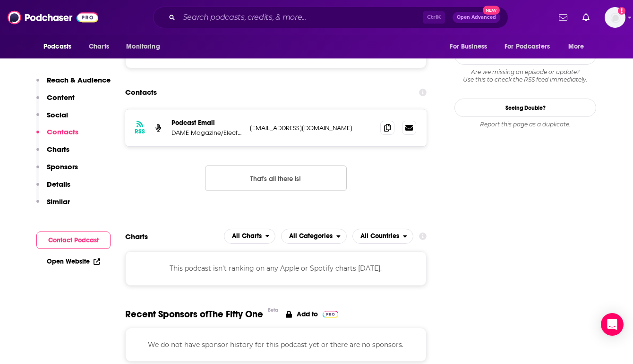 The width and height of the screenshot is (633, 364). Describe the element at coordinates (73, 84) in the screenshot. I see `button: Reach & Audience` at that location.